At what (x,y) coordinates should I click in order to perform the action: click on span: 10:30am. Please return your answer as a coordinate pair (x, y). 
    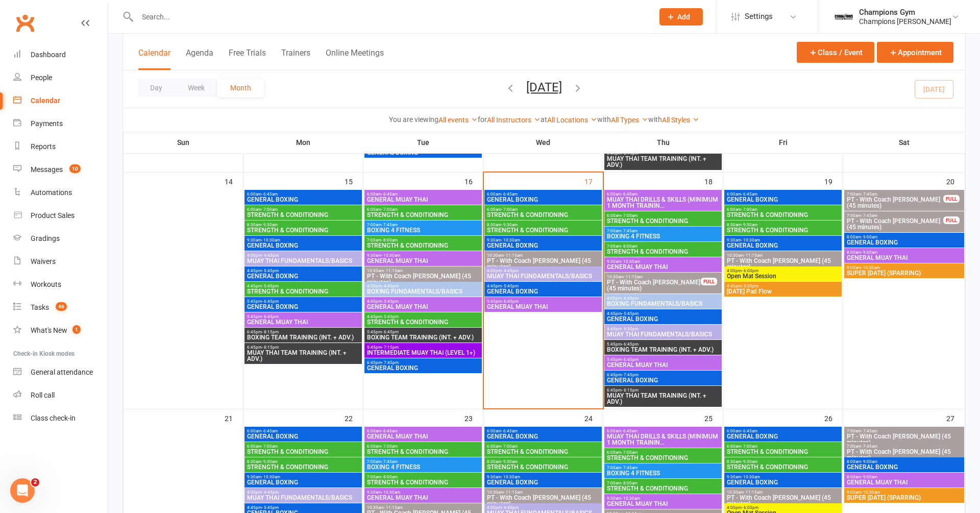
    Looking at the image, I should click on (423, 270).